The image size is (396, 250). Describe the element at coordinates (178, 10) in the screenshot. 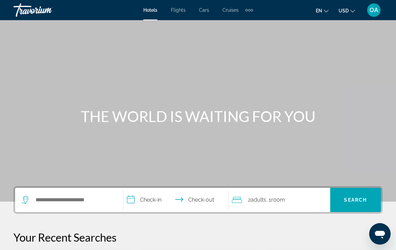

I see `a: Flights` at that location.